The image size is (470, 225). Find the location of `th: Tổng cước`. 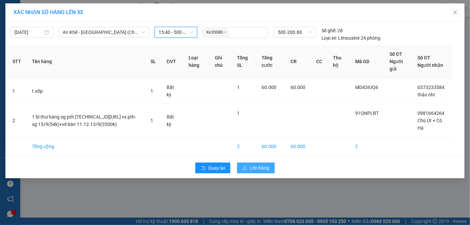

th: Tổng cước is located at coordinates (270, 62).